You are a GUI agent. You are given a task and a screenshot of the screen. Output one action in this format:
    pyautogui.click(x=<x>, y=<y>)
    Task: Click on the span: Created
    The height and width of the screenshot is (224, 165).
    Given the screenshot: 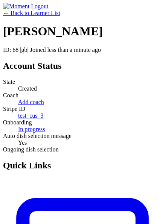 What is the action you would take?
    pyautogui.click(x=27, y=88)
    